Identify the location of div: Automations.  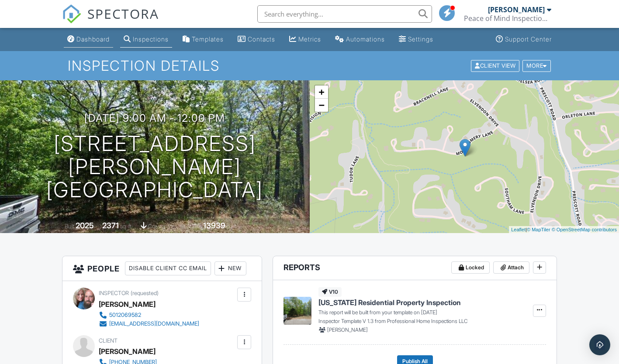
(365, 39).